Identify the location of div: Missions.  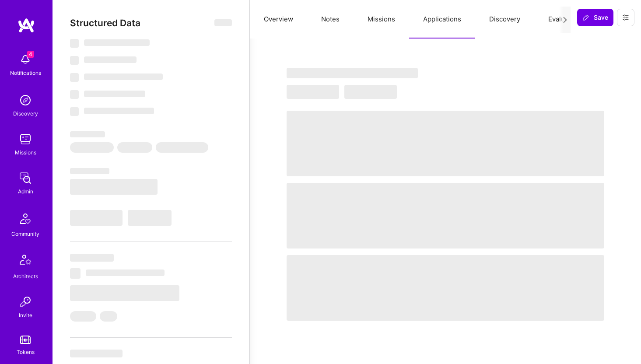
(26, 152).